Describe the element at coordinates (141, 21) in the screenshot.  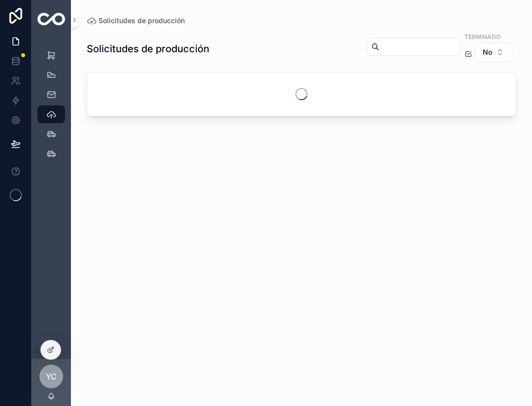
I see `span: Solicitudes de producción` at that location.